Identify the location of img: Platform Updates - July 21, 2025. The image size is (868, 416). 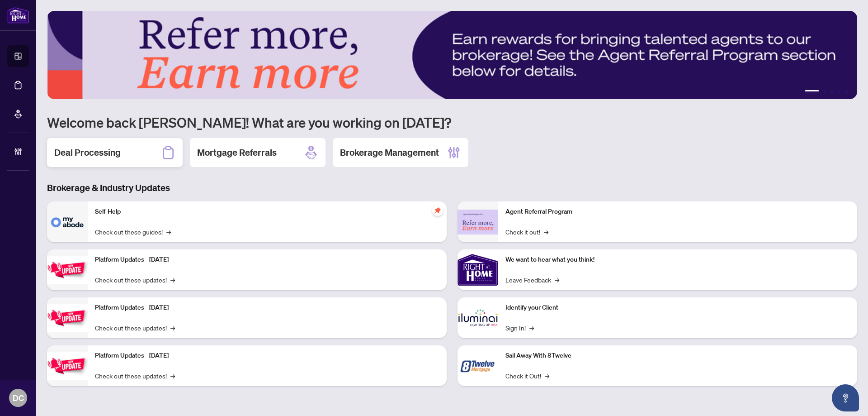
(68, 270).